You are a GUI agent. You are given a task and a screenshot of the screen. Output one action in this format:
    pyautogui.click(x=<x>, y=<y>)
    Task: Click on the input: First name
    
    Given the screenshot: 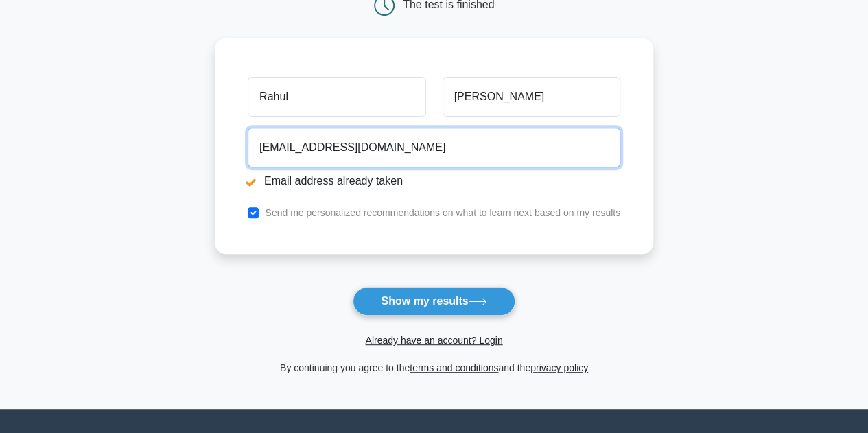 What is the action you would take?
    pyautogui.click(x=336, y=97)
    